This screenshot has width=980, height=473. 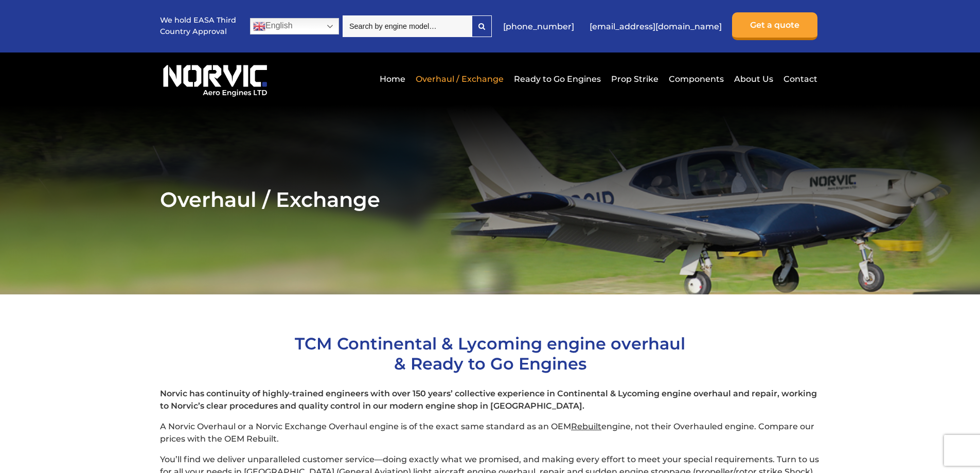 I want to click on img: en, so click(x=259, y=26).